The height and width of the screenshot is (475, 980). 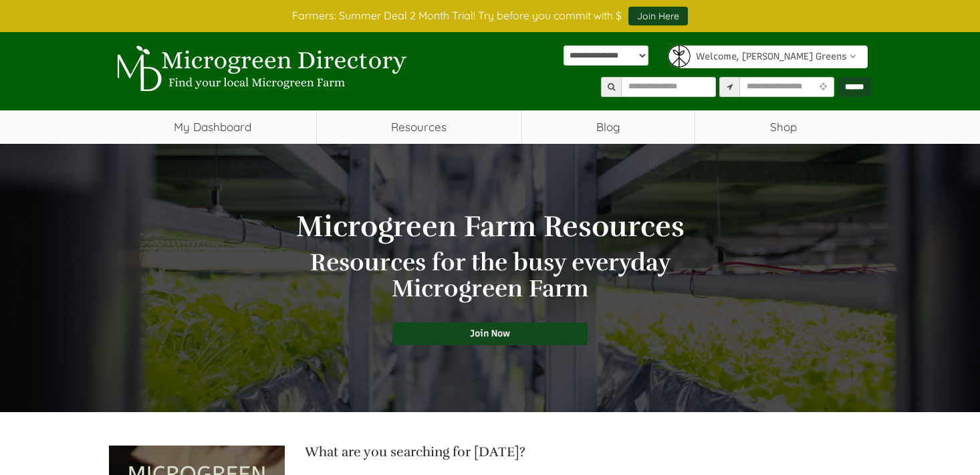 I want to click on div: Farmers: Summer Deal 2 Month Trial! Try before you commit with $, so click(x=490, y=16).